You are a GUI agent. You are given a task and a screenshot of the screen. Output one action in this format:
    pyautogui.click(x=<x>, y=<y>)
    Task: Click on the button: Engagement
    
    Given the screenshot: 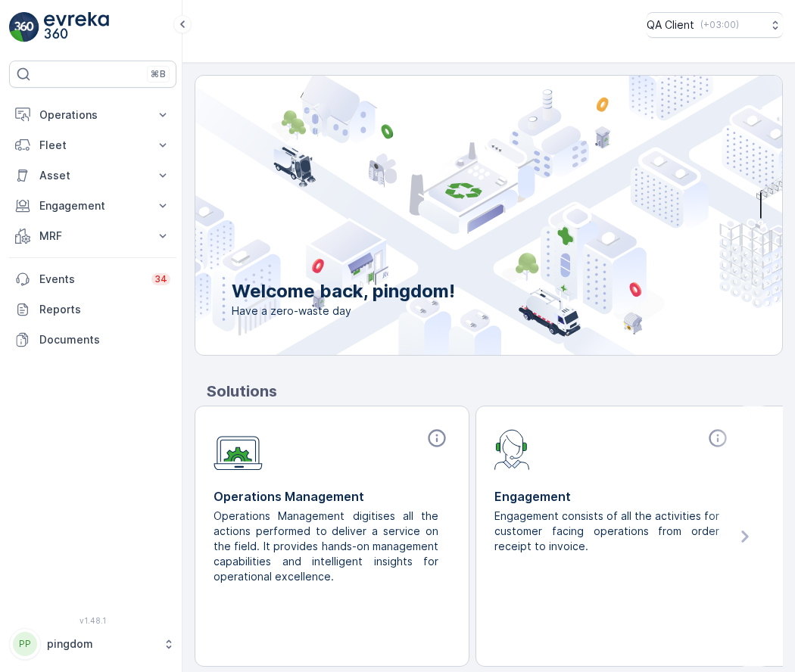 What is the action you would take?
    pyautogui.click(x=93, y=206)
    